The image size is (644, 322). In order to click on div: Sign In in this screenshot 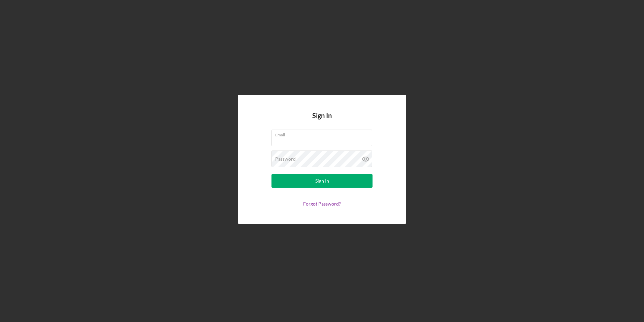, I will do `click(322, 181)`.